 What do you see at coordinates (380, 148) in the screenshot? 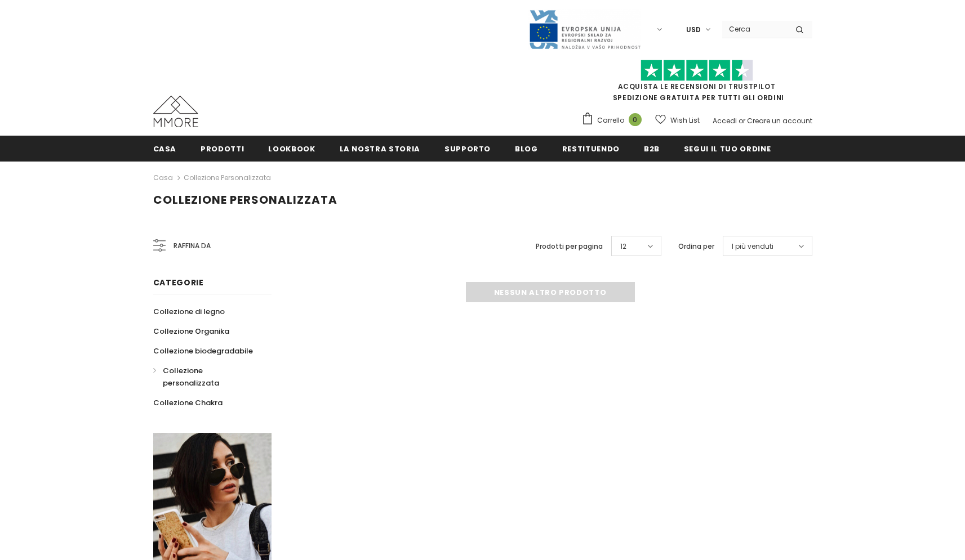
I see `a: La nostra storia` at bounding box center [380, 148].